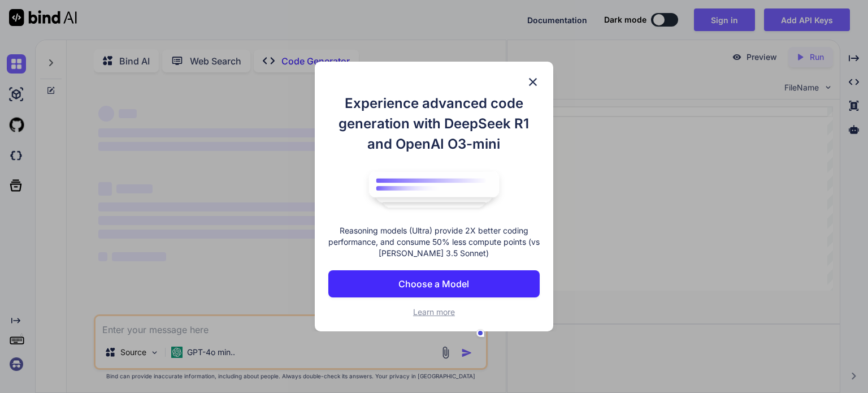 Image resolution: width=868 pixels, height=393 pixels. I want to click on h1: Experience advanced code generation with DeepSeek R1 and OpenAI O3-mini, so click(434, 124).